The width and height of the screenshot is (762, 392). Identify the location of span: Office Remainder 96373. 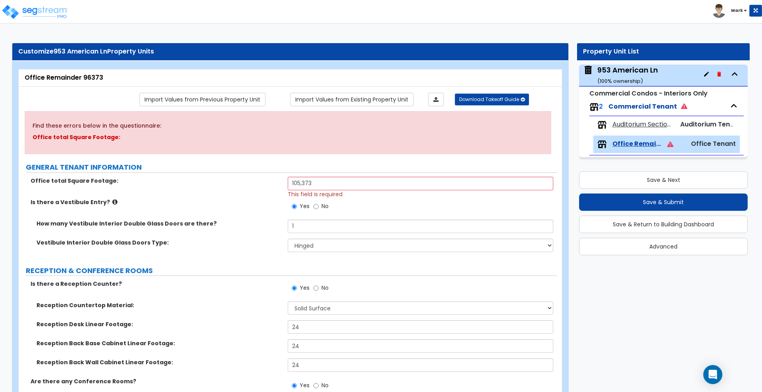
(636, 144).